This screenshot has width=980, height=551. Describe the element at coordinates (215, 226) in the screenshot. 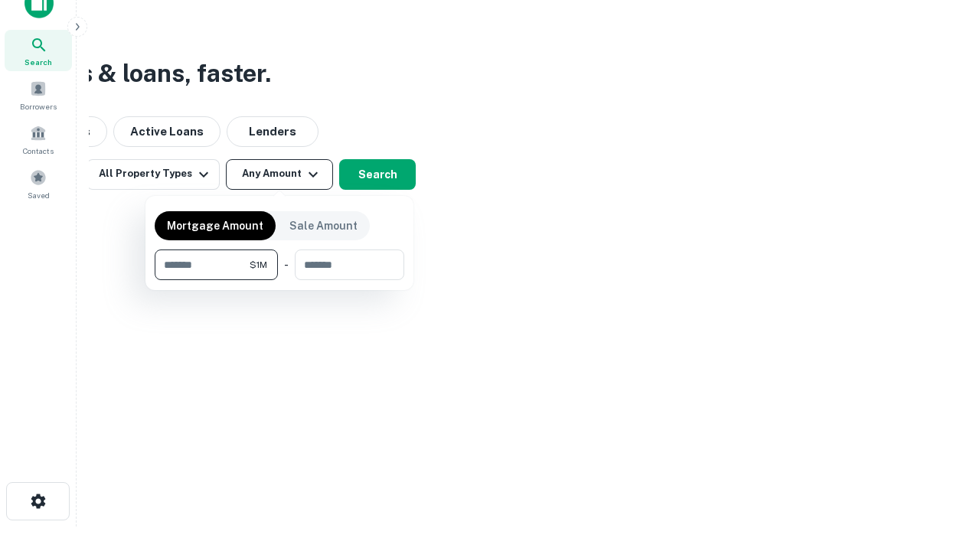

I see `p: Mortgage Amount` at that location.